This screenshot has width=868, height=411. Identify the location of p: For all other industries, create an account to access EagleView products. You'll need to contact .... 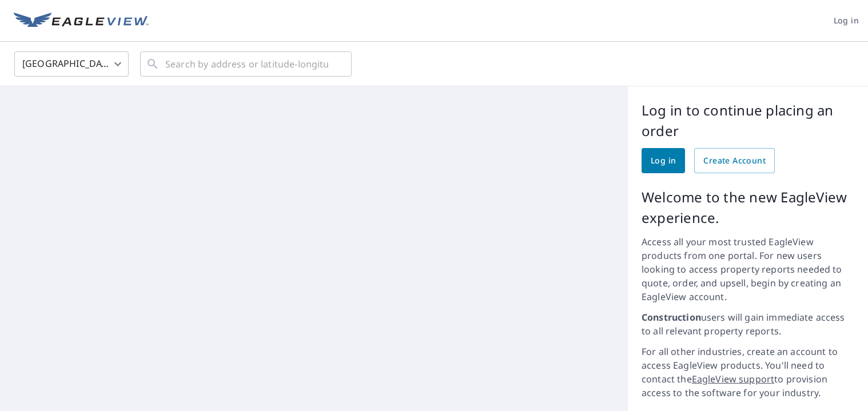
(748, 372).